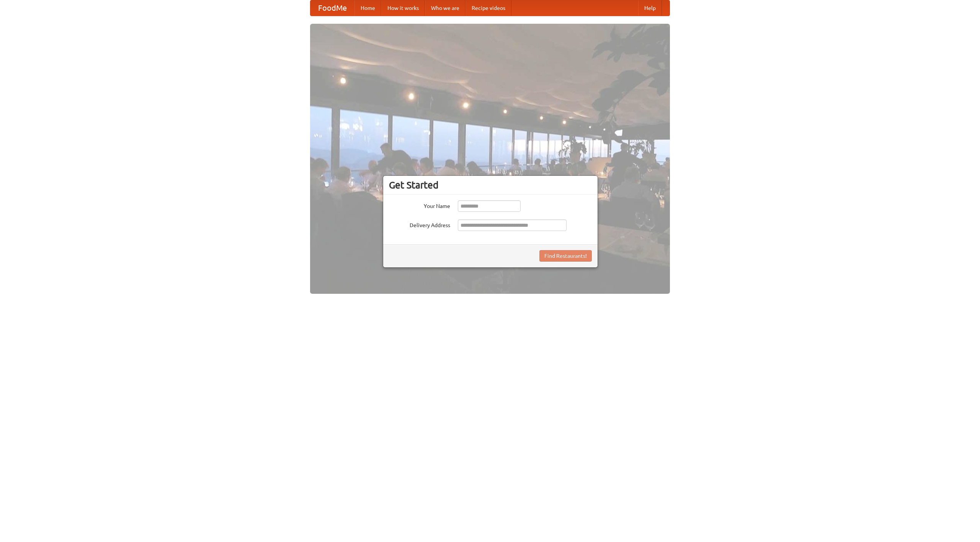 The height and width of the screenshot is (542, 980). What do you see at coordinates (332, 8) in the screenshot?
I see `a: FoodMe` at bounding box center [332, 8].